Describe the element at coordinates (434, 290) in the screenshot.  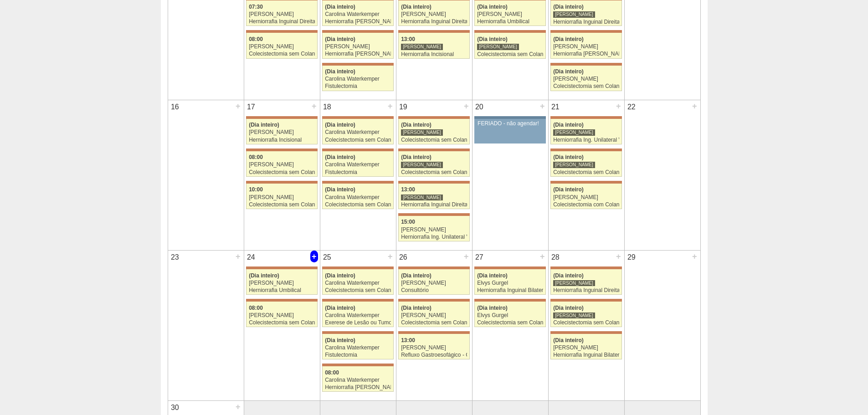
I see `div: Consultório` at that location.